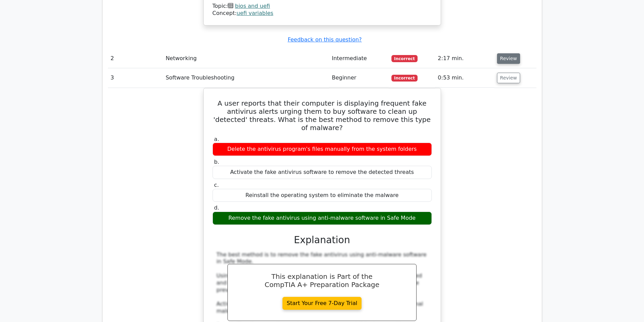 The image size is (644, 322). What do you see at coordinates (246, 58) in the screenshot?
I see `td: Networking` at bounding box center [246, 58].